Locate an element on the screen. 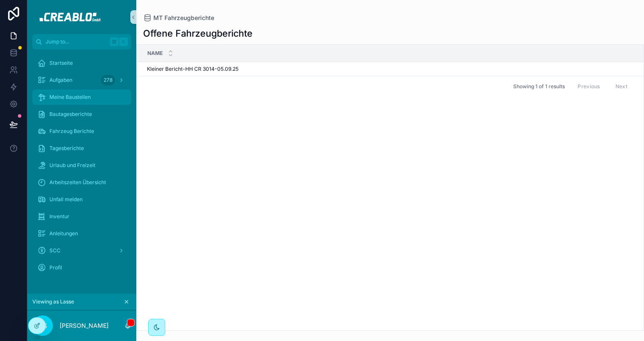  a: Aufgaben278 is located at coordinates (82, 80).